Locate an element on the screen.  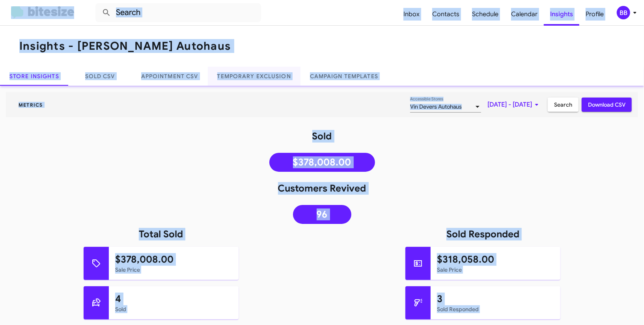
h1: $318,058.00 is located at coordinates (496, 259).